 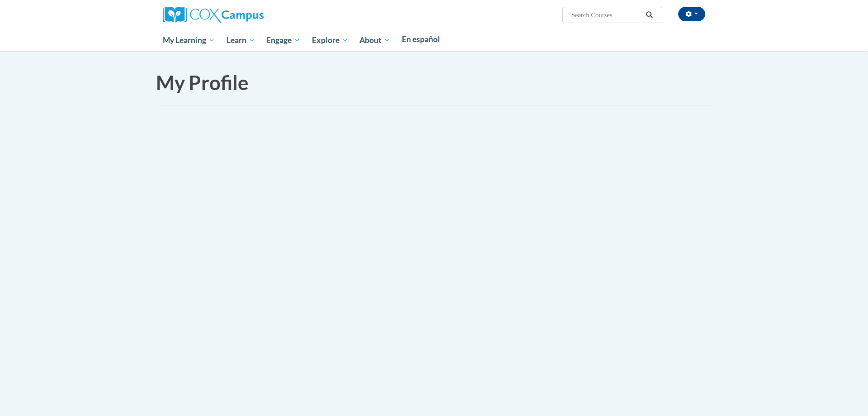 What do you see at coordinates (189, 40) in the screenshot?
I see `span: My Learning` at bounding box center [189, 40].